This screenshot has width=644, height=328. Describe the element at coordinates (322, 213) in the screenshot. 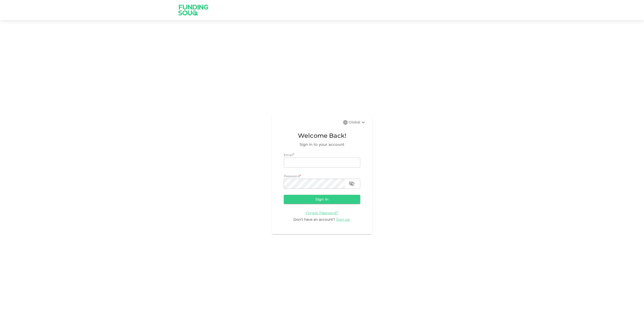

I see `span: Forgot Password?` at that location.